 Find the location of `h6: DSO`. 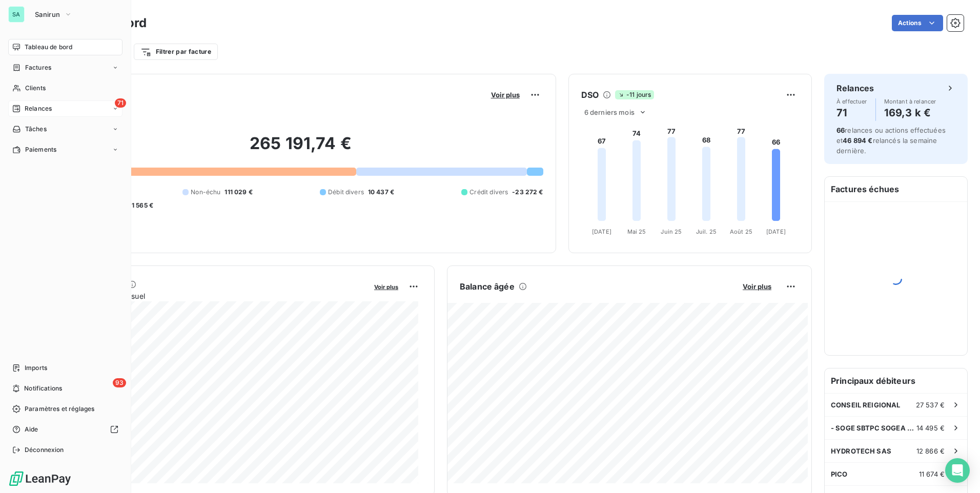

h6: DSO is located at coordinates (590, 95).